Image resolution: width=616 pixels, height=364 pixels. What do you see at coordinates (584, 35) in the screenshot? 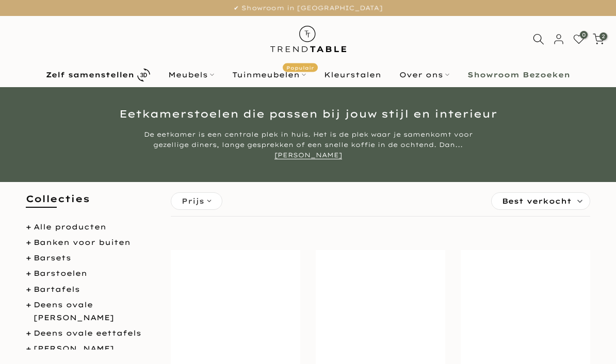
I see `span: 0` at bounding box center [584, 35].